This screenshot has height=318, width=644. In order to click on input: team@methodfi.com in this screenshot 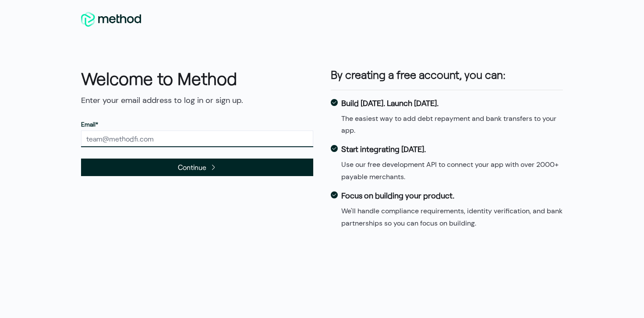, I will do `click(197, 139)`.